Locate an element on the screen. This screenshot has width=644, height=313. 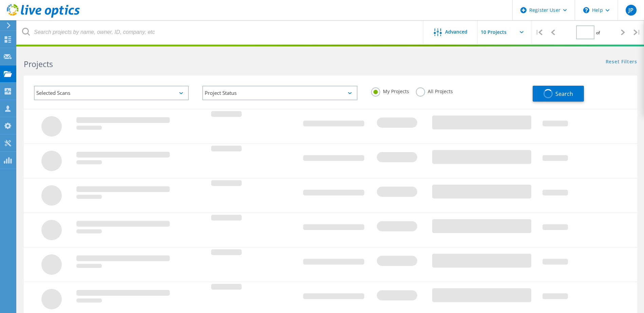
span: Search is located at coordinates (564, 94).